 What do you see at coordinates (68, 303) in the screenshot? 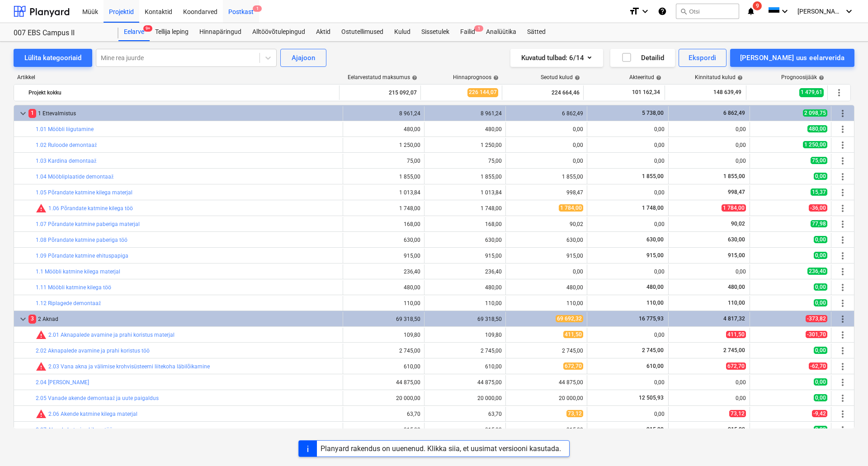
I see `a: 1.12 Riplagede demontaaž` at bounding box center [68, 303].